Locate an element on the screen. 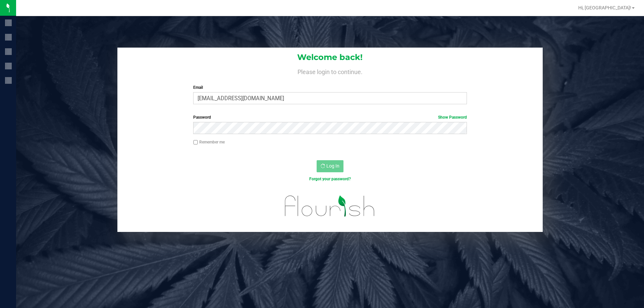 This screenshot has width=644, height=308. img: flourish_logo.svg is located at coordinates (330, 206).